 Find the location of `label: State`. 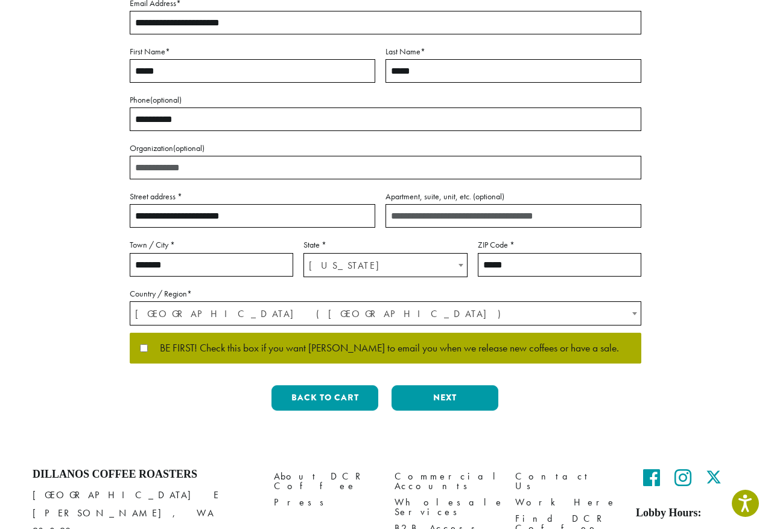

label: State is located at coordinates (385, 244).